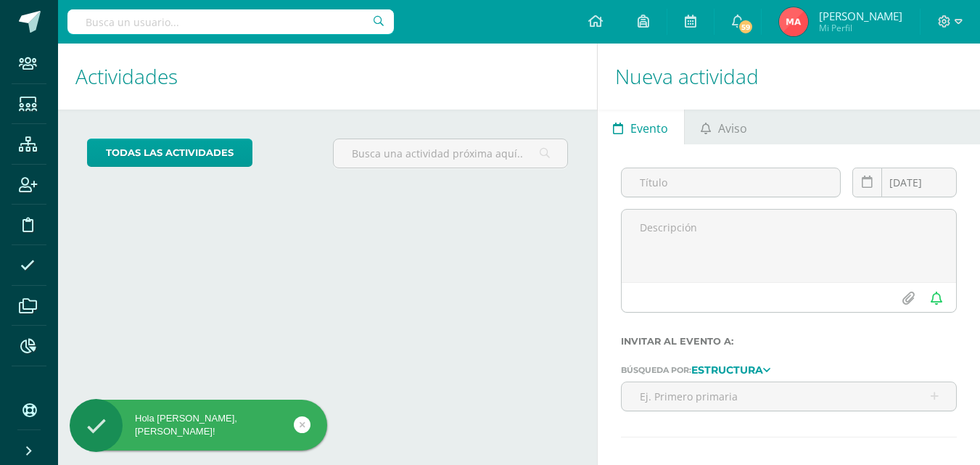 Image resolution: width=980 pixels, height=465 pixels. I want to click on a: Estructura, so click(731, 369).